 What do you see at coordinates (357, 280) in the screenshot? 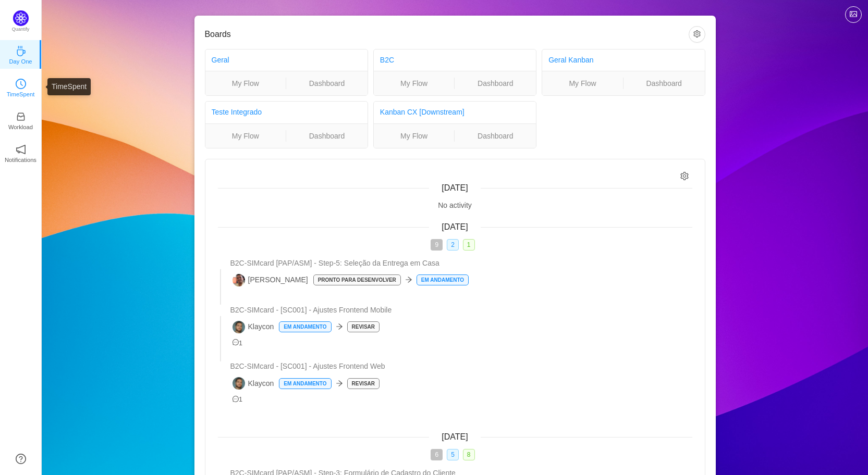
I see `p: Pronto para desenvolver` at bounding box center [357, 280].